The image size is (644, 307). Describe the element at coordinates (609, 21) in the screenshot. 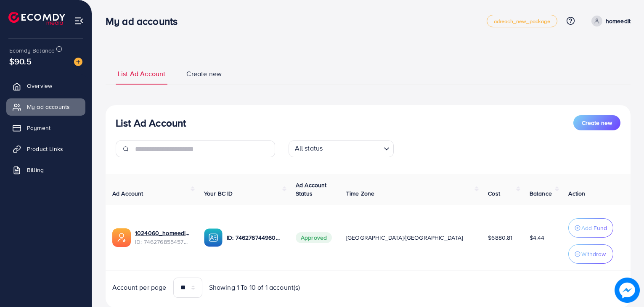

I see `a: homeedit` at that location.